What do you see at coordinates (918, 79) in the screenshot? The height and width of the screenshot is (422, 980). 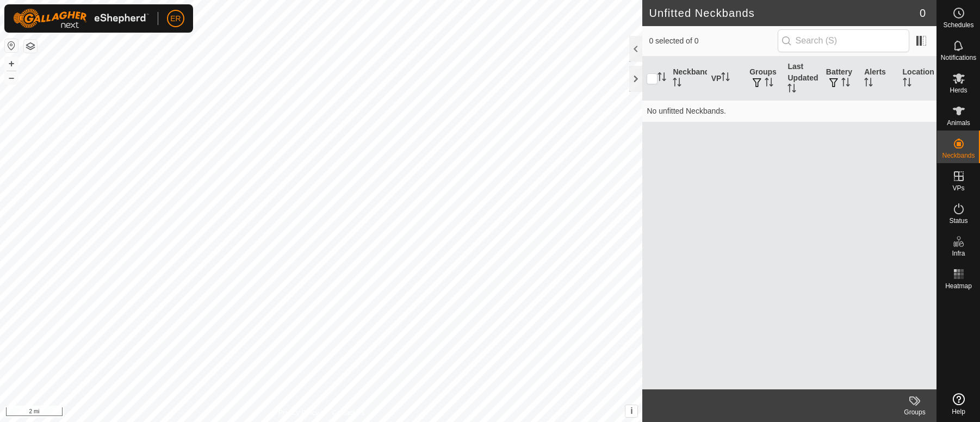 I see `th: Location` at bounding box center [918, 79].